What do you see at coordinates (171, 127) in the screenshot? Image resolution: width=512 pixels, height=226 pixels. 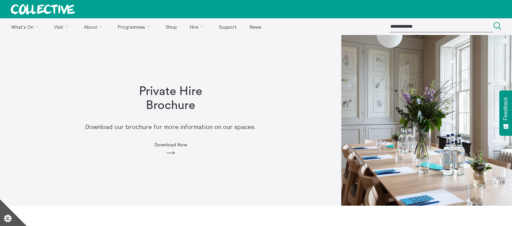 I see `p: Download our brochure for more information on our spaces.` at bounding box center [171, 127].